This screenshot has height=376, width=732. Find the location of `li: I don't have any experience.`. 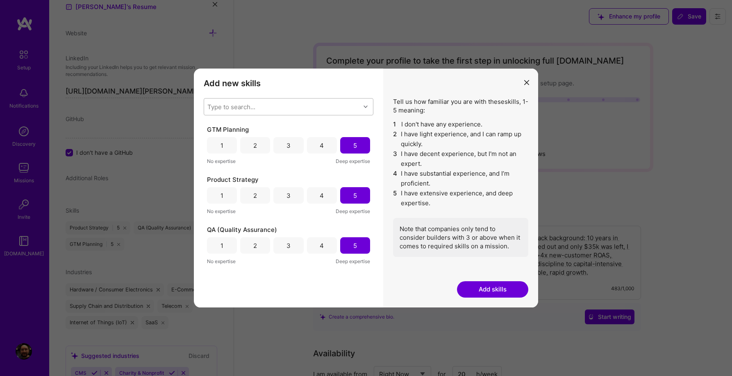

li: I don't have any experience. is located at coordinates (461, 124).